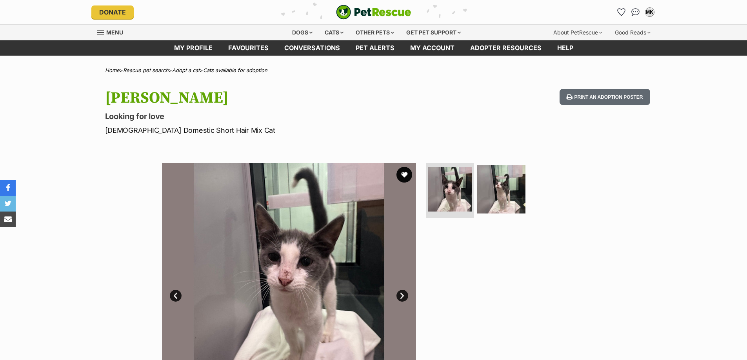 The image size is (747, 360). Describe the element at coordinates (374, 12) in the screenshot. I see `img: logo-cat-932fe2b9b8326f06289b0f2fb663e598f794de774fb13d1741a6617ecf9a85b4.svg` at that location.